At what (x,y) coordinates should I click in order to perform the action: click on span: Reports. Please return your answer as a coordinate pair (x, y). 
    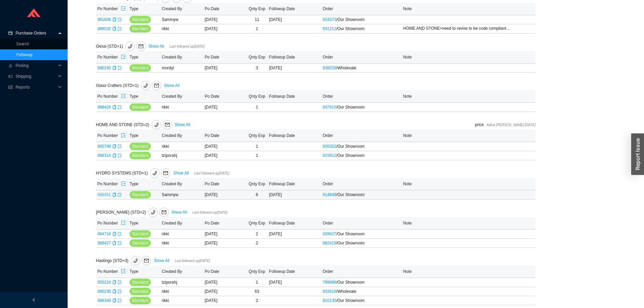
    Looking at the image, I should click on (36, 87).